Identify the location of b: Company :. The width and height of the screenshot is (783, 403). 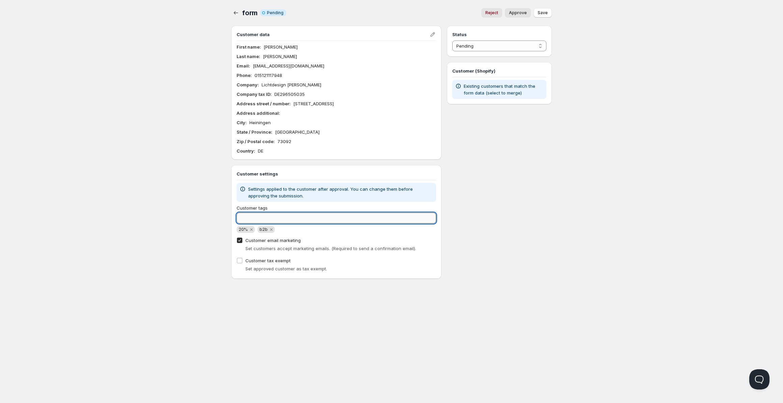
(248, 85).